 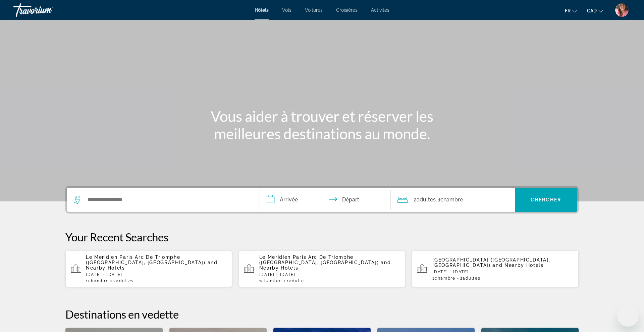 I want to click on a: Activités, so click(x=380, y=10).